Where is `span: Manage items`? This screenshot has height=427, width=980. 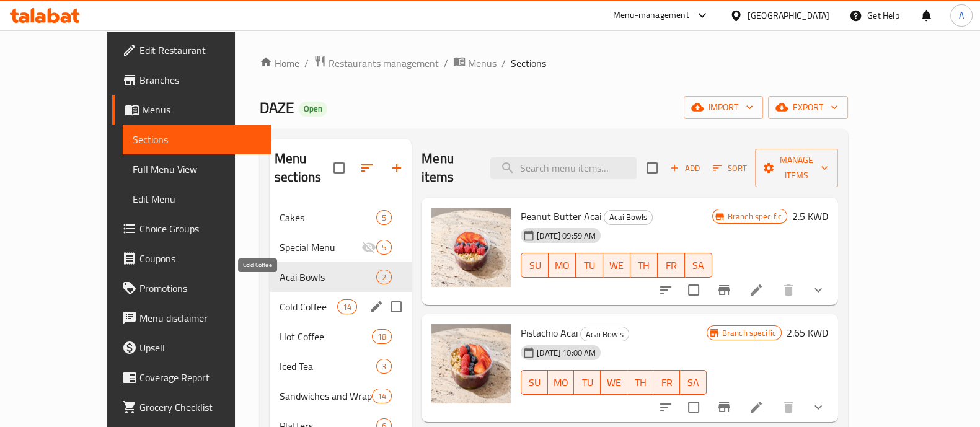 span: Manage items is located at coordinates (796, 168).